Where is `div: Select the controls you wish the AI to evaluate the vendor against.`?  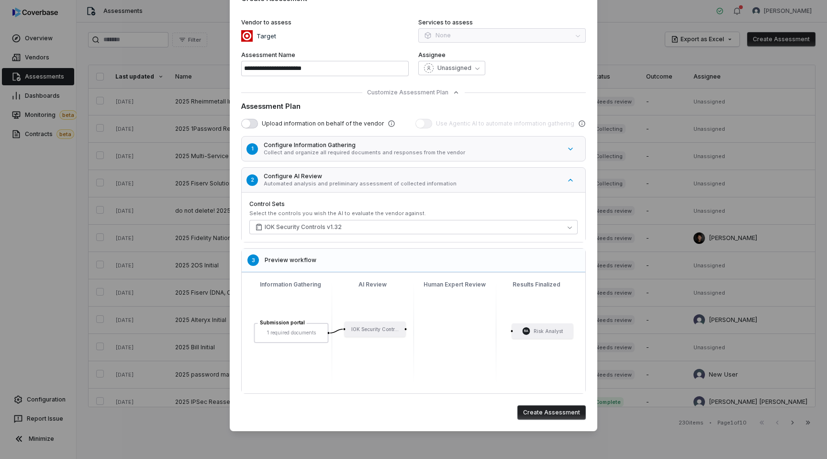
div: Select the controls you wish the AI to evaluate the vendor against. is located at coordinates (414, 213).